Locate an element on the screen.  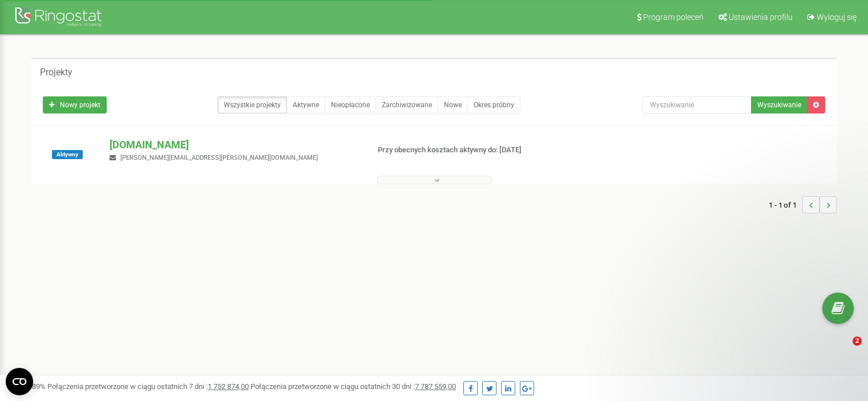
a: Wszystkie projekty is located at coordinates (252, 105).